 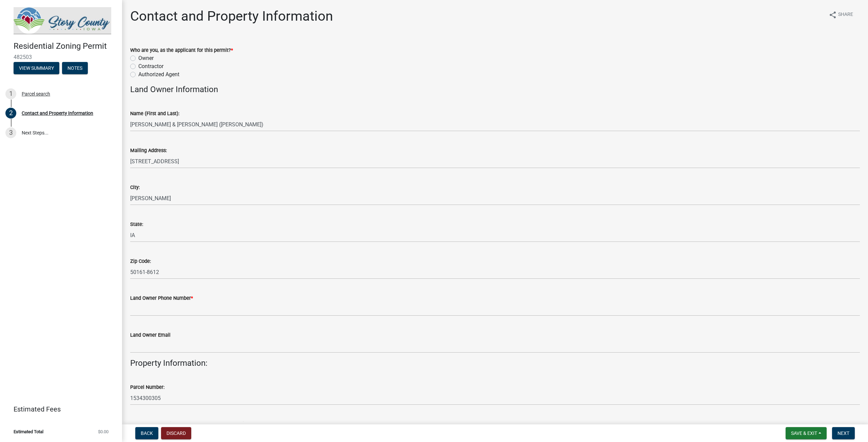 What do you see at coordinates (232, 16) in the screenshot?
I see `h1: Contact and Property Information` at bounding box center [232, 16].